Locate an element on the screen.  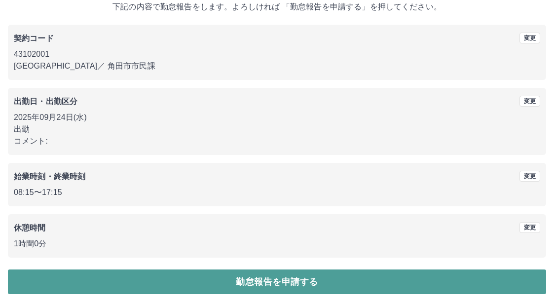
p: 1時間0分 is located at coordinates (277, 244).